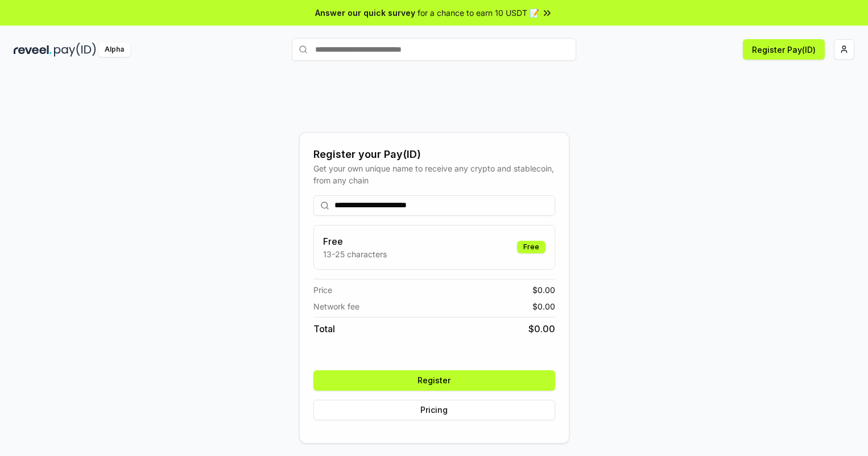 The width and height of the screenshot is (868, 456). I want to click on div: Get your own unique name to receive any crypto and stablecoin, from any chain, so click(434, 174).